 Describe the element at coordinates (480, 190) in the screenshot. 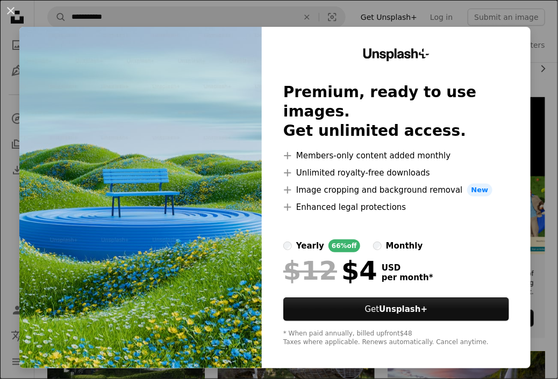

I see `span: New` at that location.